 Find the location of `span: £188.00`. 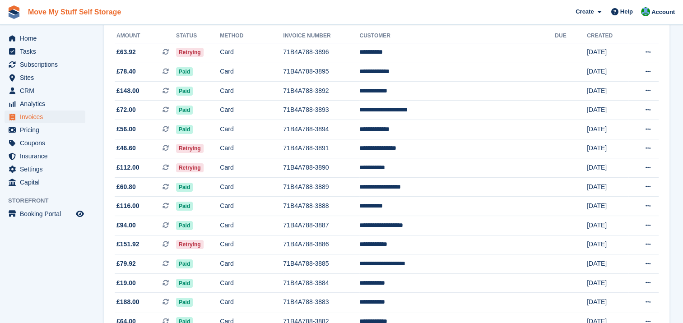

span: £188.00 is located at coordinates (128, 302).